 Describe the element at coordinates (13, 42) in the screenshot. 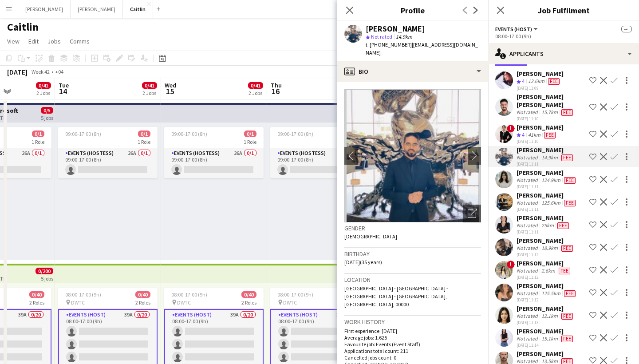

I see `span: View` at that location.